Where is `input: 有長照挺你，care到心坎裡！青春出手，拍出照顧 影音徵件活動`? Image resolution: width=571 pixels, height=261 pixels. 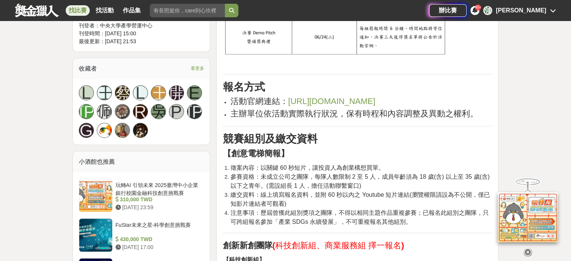 input: 有長照挺你，care到心坎裡！青春出手，拍出照顧 影音徵件活動 is located at coordinates (187, 11).